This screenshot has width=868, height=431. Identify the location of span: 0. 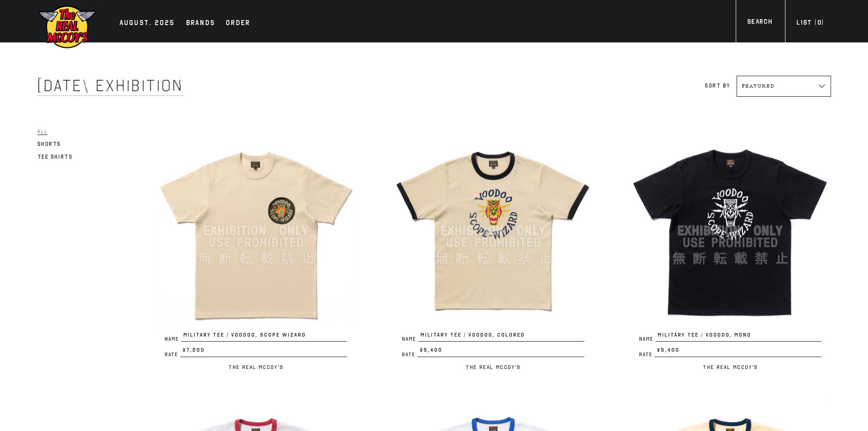
(819, 22).